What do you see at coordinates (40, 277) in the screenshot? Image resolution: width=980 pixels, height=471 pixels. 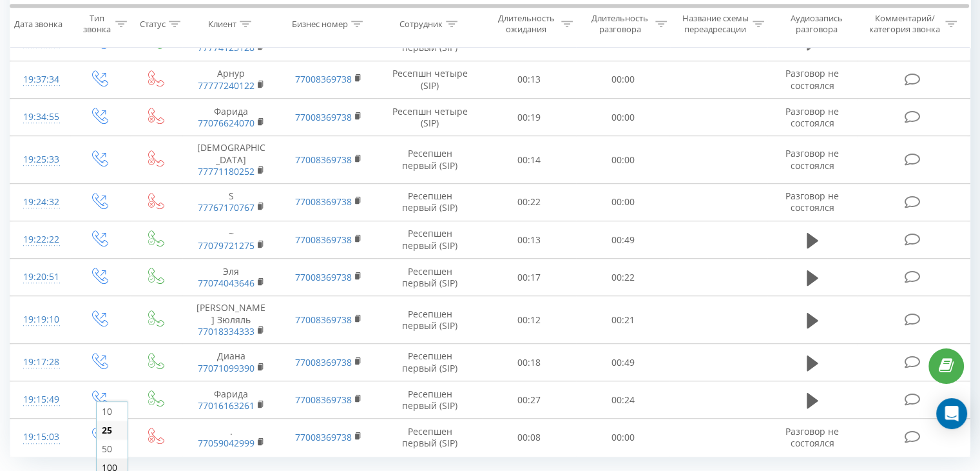 I see `div: 19:20:51` at bounding box center [40, 277].